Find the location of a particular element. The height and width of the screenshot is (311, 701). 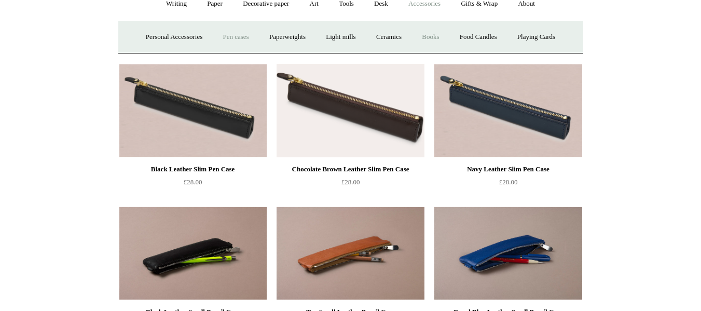

a: Black Leather Slim Pen Case £28.00 is located at coordinates (193, 184).